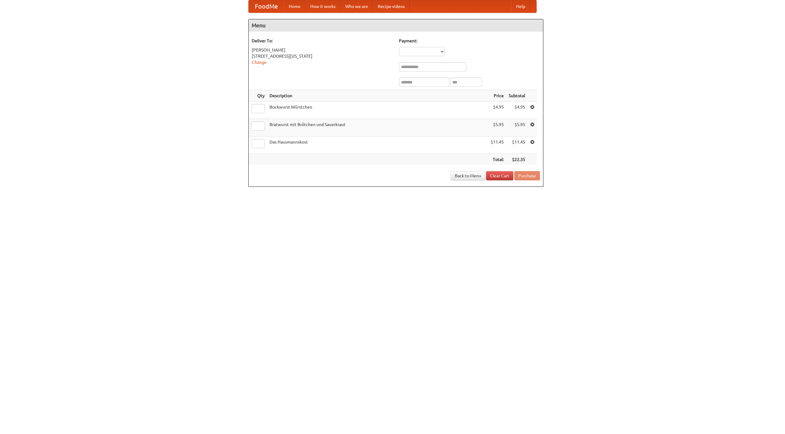  I want to click on th: Qty, so click(258, 96).